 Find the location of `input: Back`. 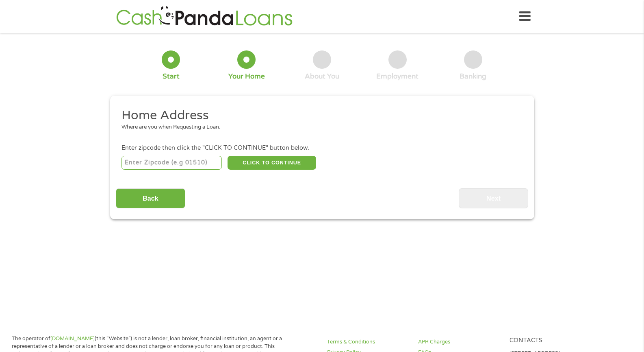

input: Back is located at coordinates (150, 198).